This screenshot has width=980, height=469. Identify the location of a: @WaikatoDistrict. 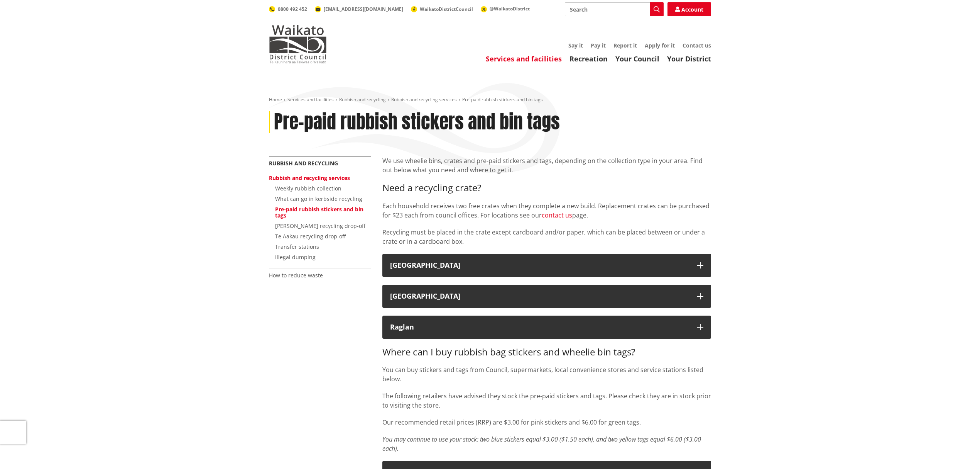
(505, 9).